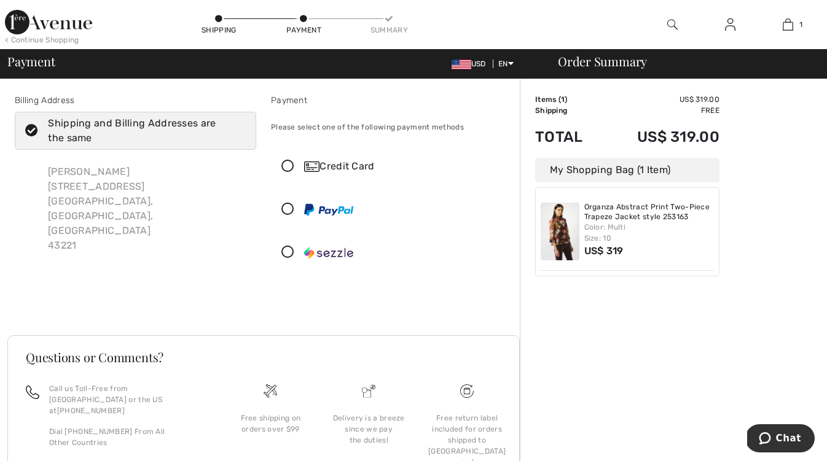 The height and width of the screenshot is (461, 827). I want to click on h3: Questions or Comments?, so click(264, 358).